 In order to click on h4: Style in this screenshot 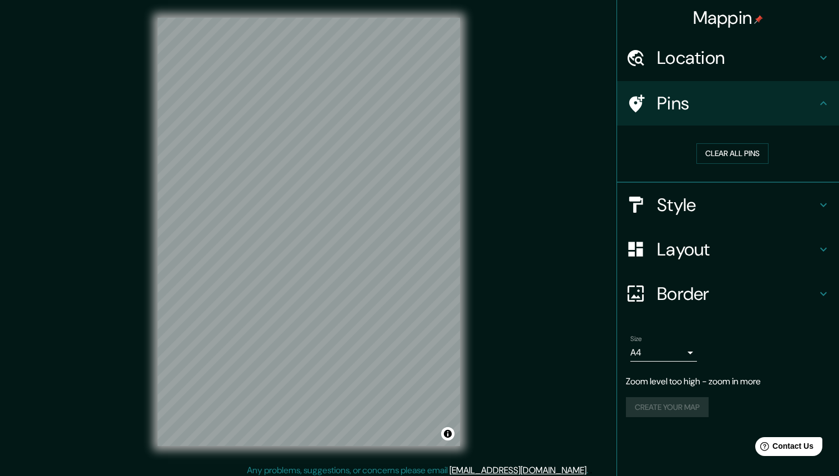, I will do `click(737, 205)`.